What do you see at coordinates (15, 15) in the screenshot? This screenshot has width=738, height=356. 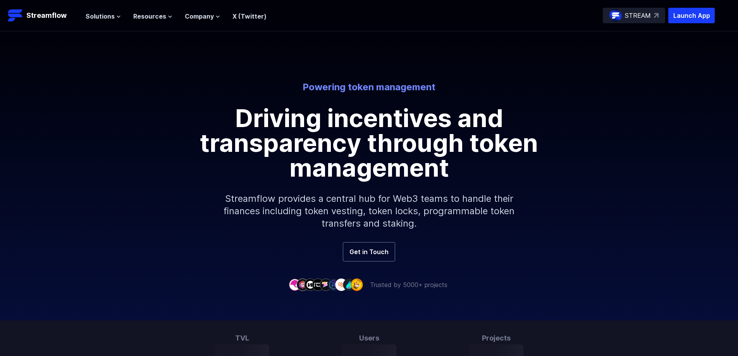 I see `img: Streamflow Logo` at bounding box center [15, 15].